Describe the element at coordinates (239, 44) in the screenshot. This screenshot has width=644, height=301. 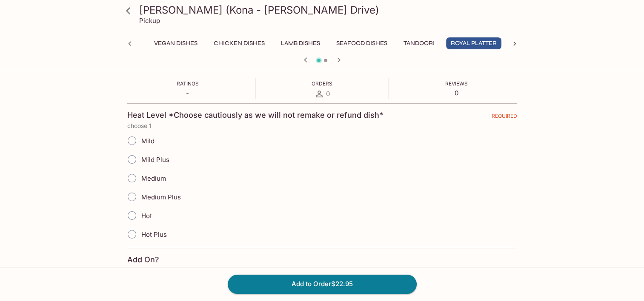
I see `button: Chicken Dishes` at that location.